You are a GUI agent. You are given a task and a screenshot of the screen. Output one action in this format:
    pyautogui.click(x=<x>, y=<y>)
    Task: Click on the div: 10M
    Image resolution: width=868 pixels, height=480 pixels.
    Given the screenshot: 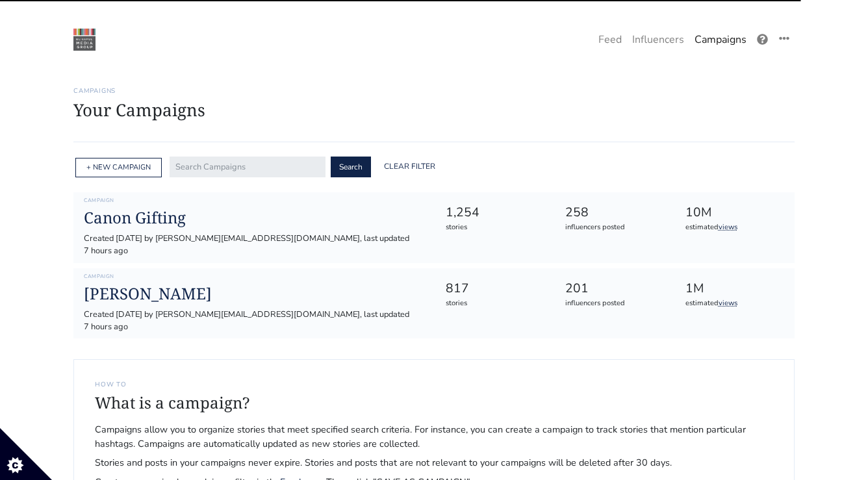 What is the action you would take?
    pyautogui.click(x=733, y=212)
    